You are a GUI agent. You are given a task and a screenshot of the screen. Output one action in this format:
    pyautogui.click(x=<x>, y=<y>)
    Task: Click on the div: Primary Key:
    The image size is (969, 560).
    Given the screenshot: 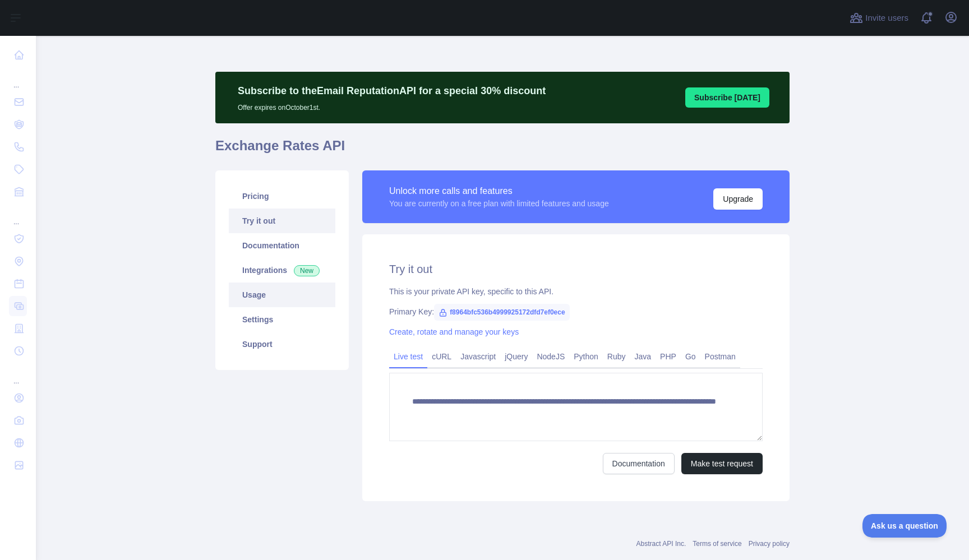 What is the action you would take?
    pyautogui.click(x=576, y=311)
    